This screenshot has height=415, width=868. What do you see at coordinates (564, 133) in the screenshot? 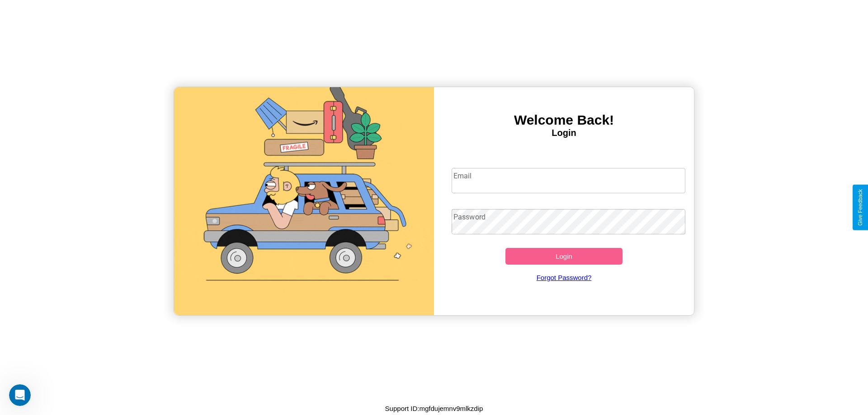
I see `h4: Login` at bounding box center [564, 133].